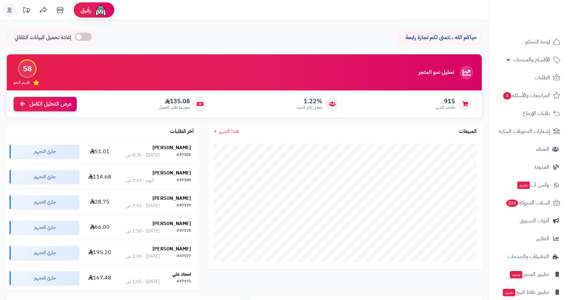  What do you see at coordinates (100, 152) in the screenshot?
I see `td: 51.01` at bounding box center [100, 152].